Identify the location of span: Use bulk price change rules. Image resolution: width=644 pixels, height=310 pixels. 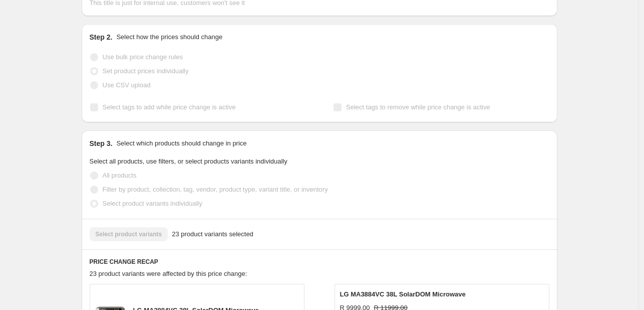
(143, 56).